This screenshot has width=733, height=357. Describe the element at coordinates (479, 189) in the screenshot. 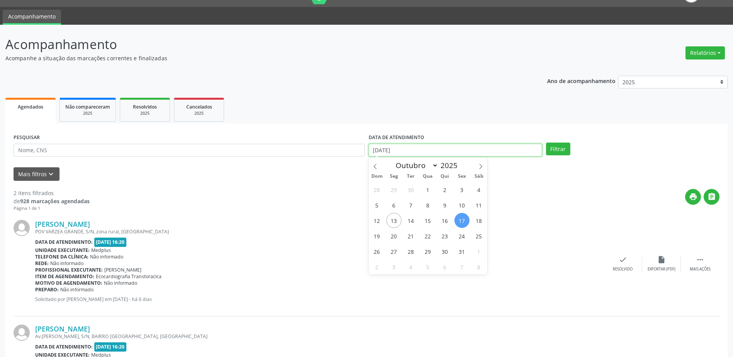

I see `span: Outubro 4, 2025` at that location.